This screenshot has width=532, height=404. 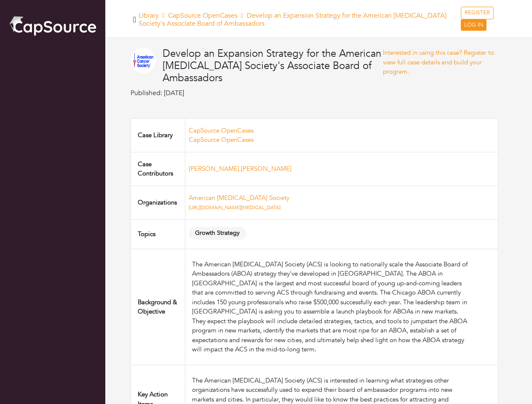 What do you see at coordinates (158, 202) in the screenshot?
I see `td: Organizations` at bounding box center [158, 202].